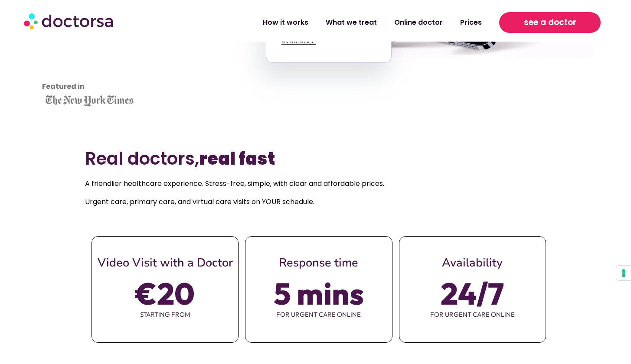 The width and height of the screenshot is (631, 364). I want to click on b: real fast, so click(237, 159).